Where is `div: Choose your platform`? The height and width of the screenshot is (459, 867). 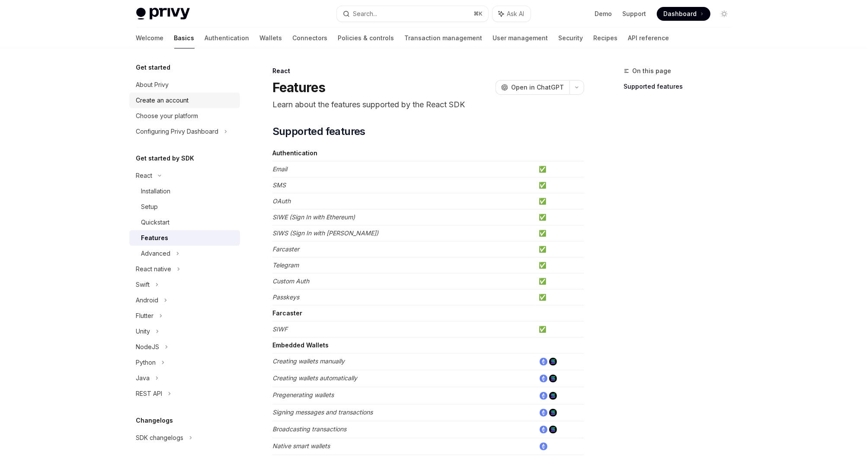
div: Choose your platform is located at coordinates (167, 116).